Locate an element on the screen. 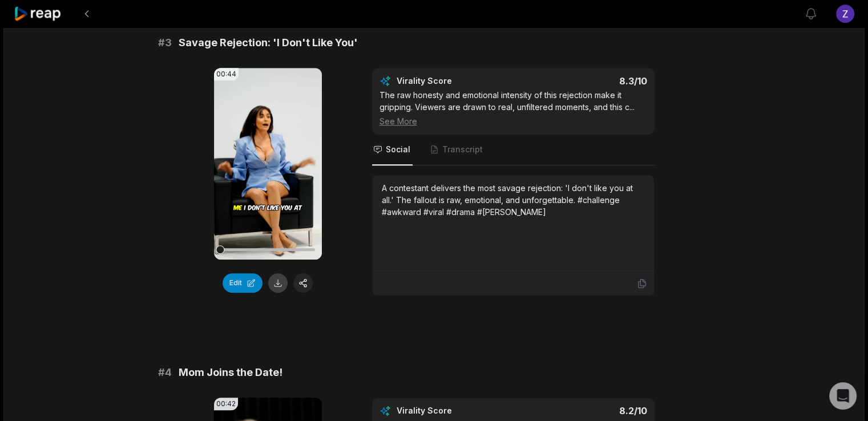 The height and width of the screenshot is (421, 868). span: Savage Rejection: 'I Don't Like You' is located at coordinates (268, 43).